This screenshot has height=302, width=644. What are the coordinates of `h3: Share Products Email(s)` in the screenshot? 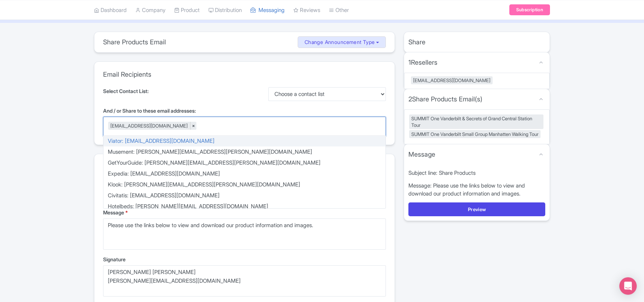 It's located at (445, 99).